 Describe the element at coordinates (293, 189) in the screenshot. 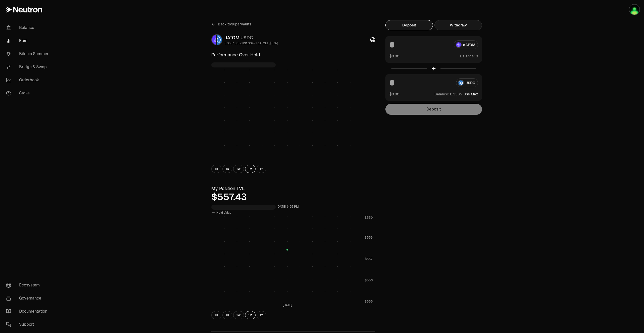

I see `h3: My Position TVL` at that location.